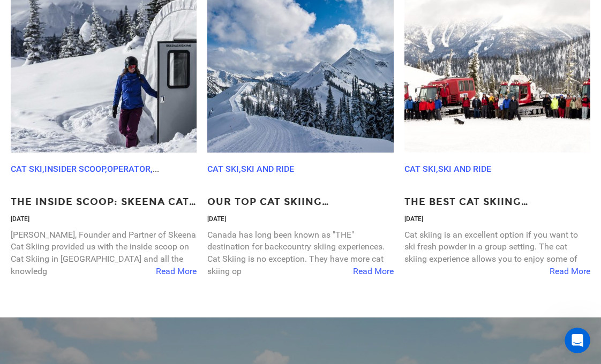  Describe the element at coordinates (107, 192) in the screenshot. I see `div: user says…` at that location.